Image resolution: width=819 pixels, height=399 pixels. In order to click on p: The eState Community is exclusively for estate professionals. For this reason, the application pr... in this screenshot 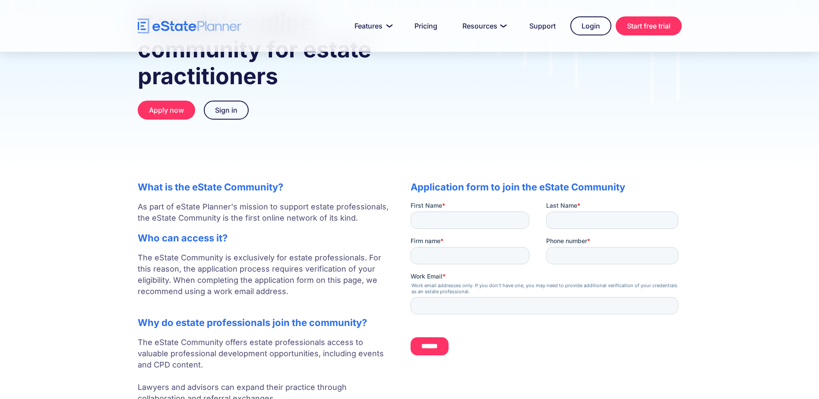, I will do `click(265, 280)`.